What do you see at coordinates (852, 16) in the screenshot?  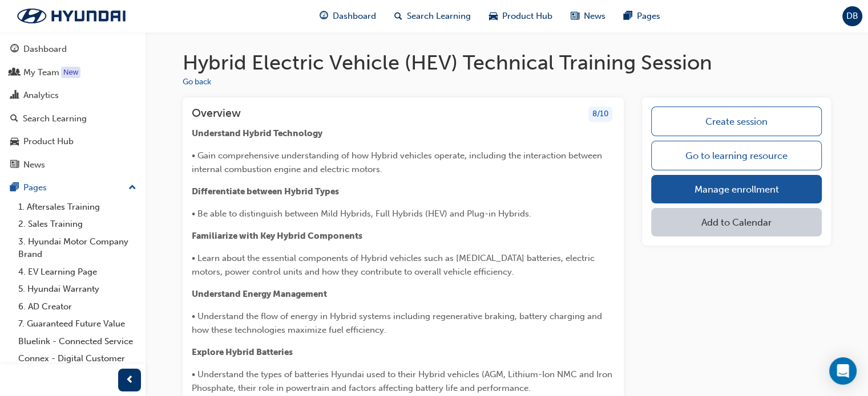 I see `button: DB` at bounding box center [852, 16].